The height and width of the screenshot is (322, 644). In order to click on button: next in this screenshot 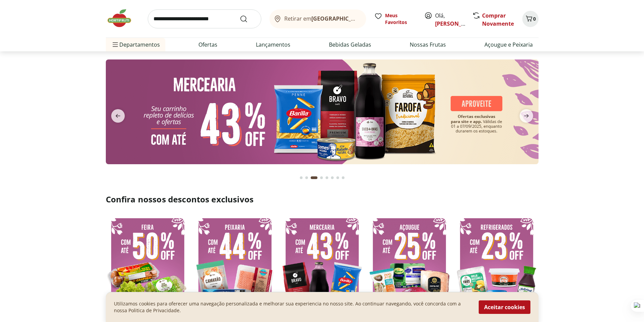, I will do `click(526, 116)`.